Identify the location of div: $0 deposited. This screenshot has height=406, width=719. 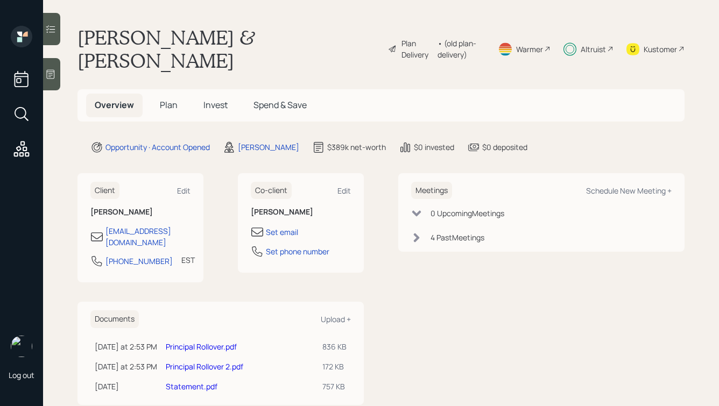
(505, 147).